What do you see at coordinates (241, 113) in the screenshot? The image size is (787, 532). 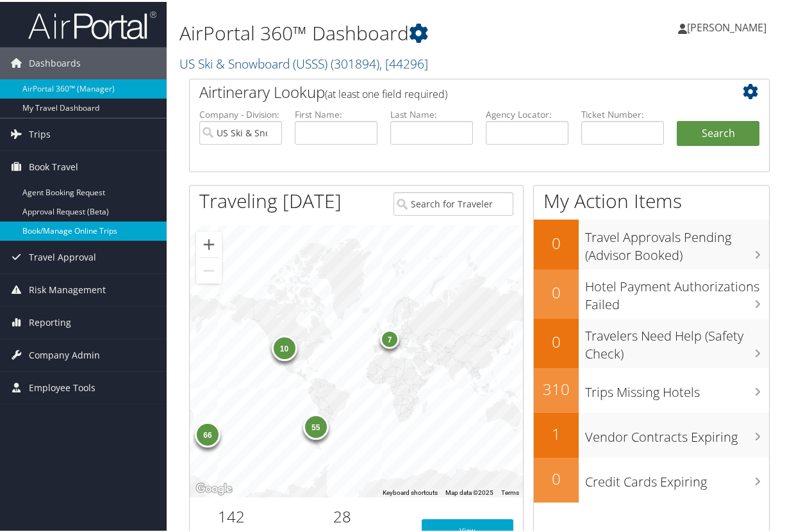 I see `label: Company - Division:` at bounding box center [241, 113].